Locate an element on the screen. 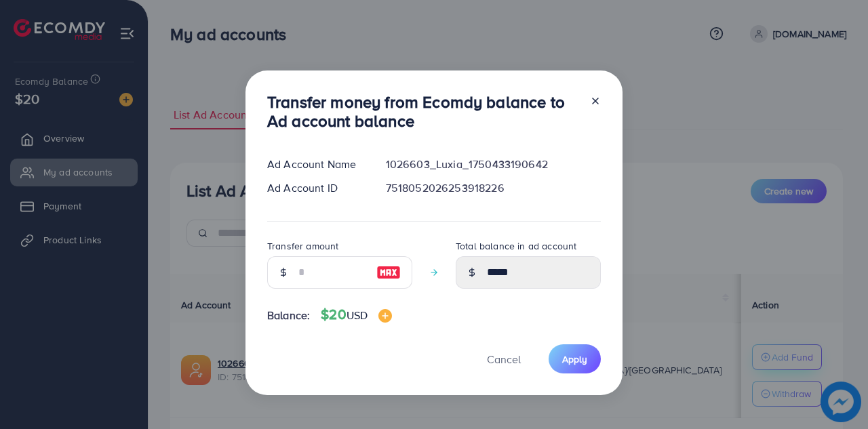  div: Ad Account Name is located at coordinates (315, 164).